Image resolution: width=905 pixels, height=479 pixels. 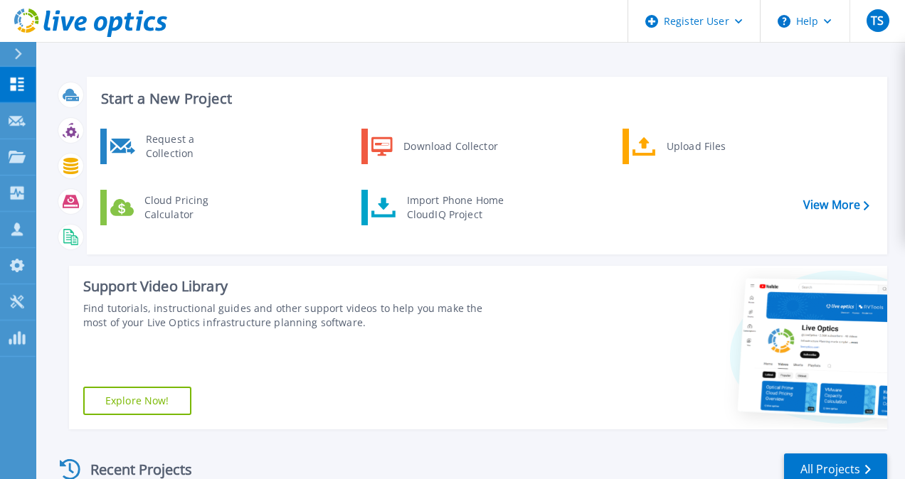 What do you see at coordinates (190, 208) in the screenshot?
I see `div: Cloud Pricing Calculator` at bounding box center [190, 208].